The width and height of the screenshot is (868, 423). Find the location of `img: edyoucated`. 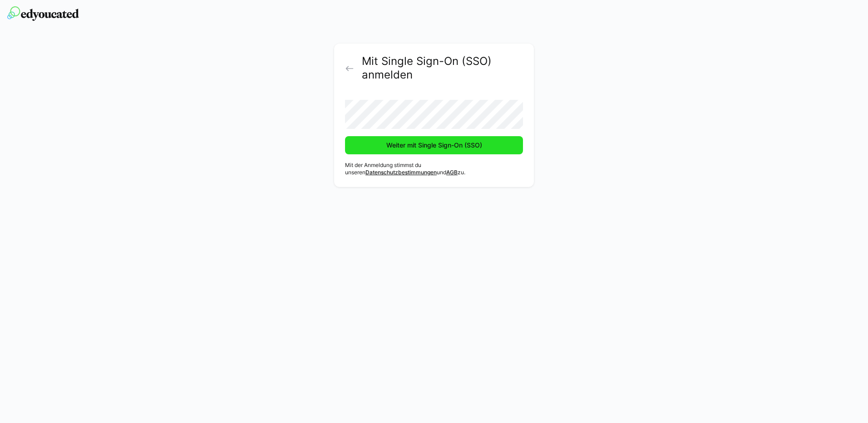

img: edyoucated is located at coordinates (43, 14).